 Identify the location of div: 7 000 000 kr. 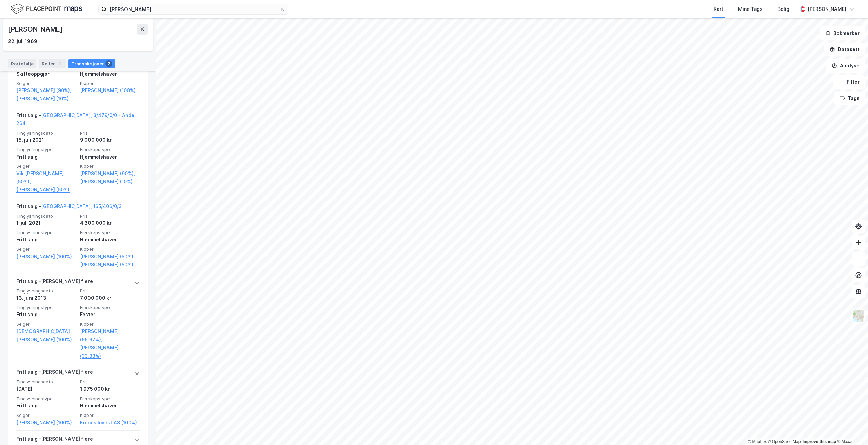
(109, 298).